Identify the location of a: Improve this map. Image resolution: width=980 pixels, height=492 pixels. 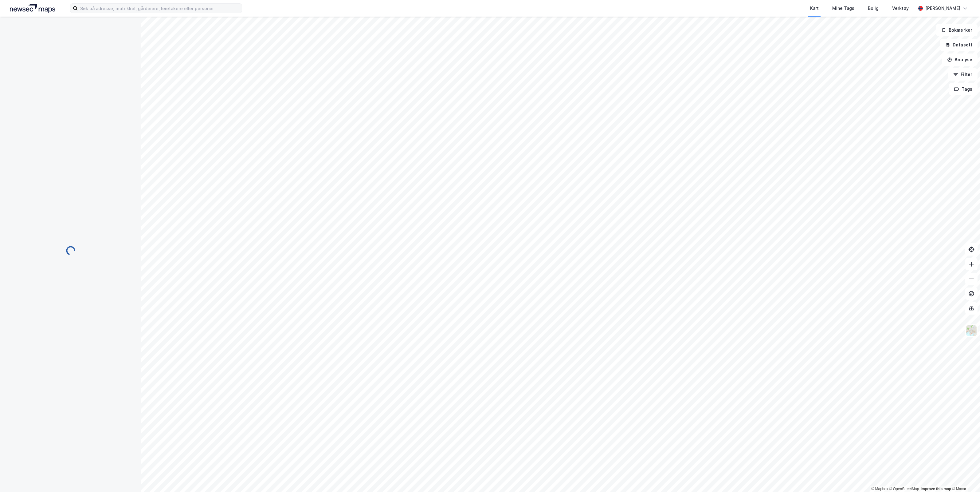
(936, 489).